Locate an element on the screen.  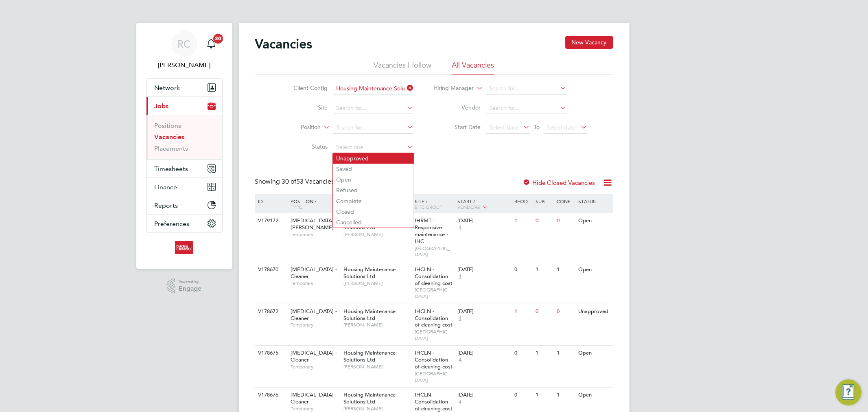
label: Site is located at coordinates (304, 108).